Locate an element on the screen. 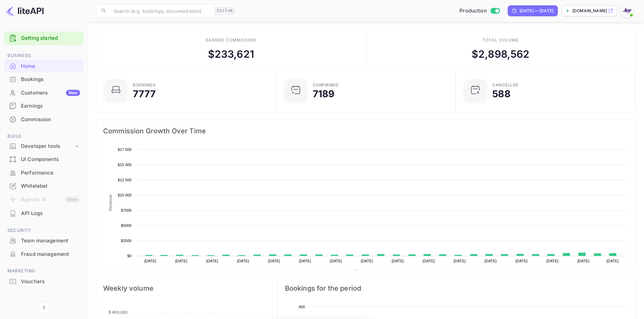  div: Earned commission is located at coordinates (231, 40).